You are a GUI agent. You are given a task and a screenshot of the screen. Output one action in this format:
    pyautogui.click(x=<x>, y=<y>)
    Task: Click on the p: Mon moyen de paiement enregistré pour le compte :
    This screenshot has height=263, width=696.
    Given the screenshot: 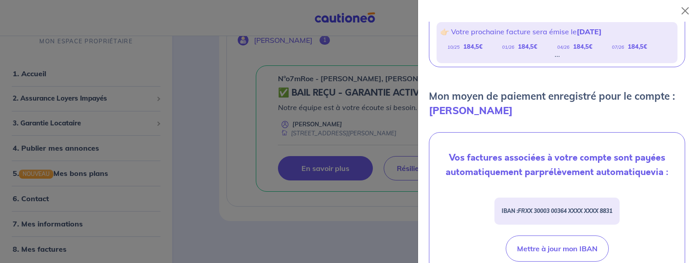 What is the action you would take?
    pyautogui.click(x=557, y=103)
    